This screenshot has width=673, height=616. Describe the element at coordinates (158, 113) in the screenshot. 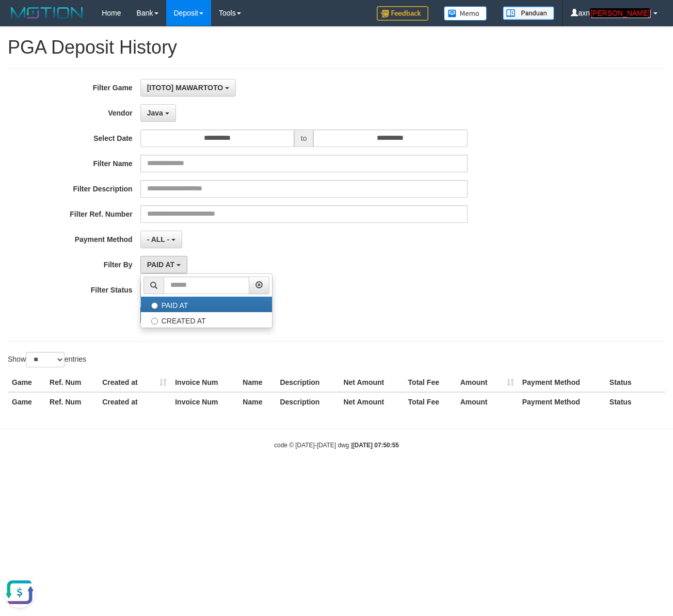

I see `button: Java` at that location.